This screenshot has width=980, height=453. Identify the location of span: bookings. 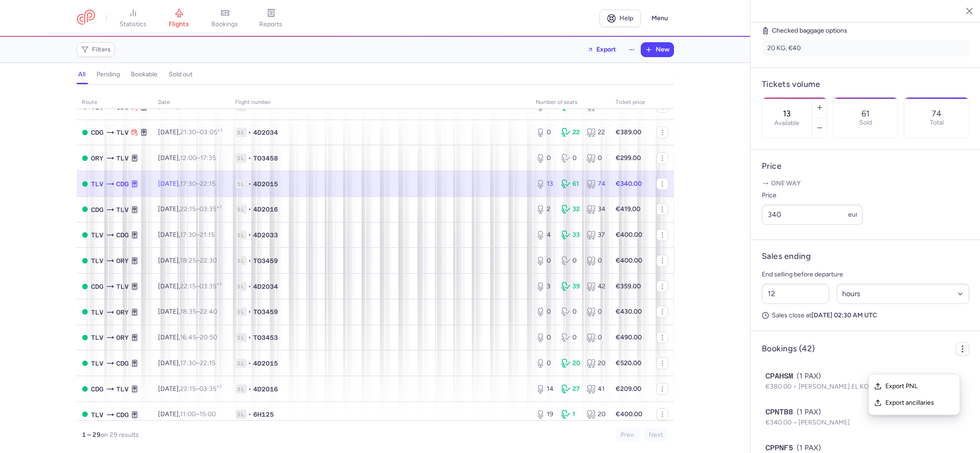
(225, 24).